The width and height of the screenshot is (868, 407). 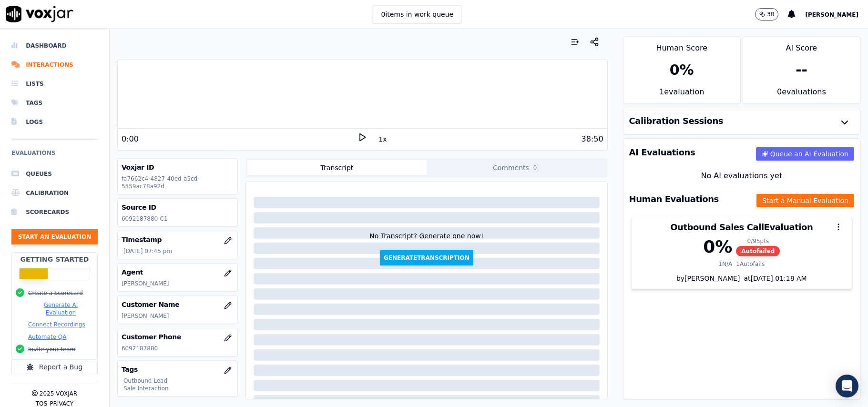 What do you see at coordinates (674, 200) in the screenshot?
I see `h3: Human Evaluations` at bounding box center [674, 200].